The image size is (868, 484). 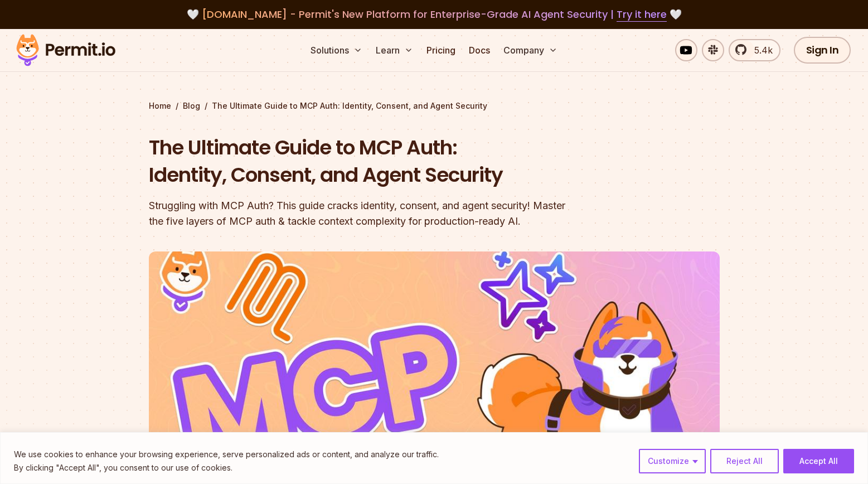 What do you see at coordinates (226, 468) in the screenshot?
I see `p: By clicking "Accept All", you consent to our use of cookies.` at bounding box center [226, 468].